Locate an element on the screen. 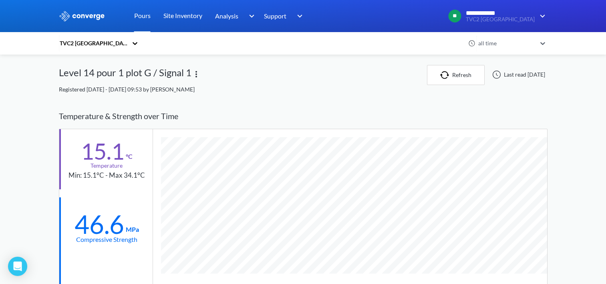 The image size is (606, 284). div: Compressive Strength is located at coordinates (107, 239).